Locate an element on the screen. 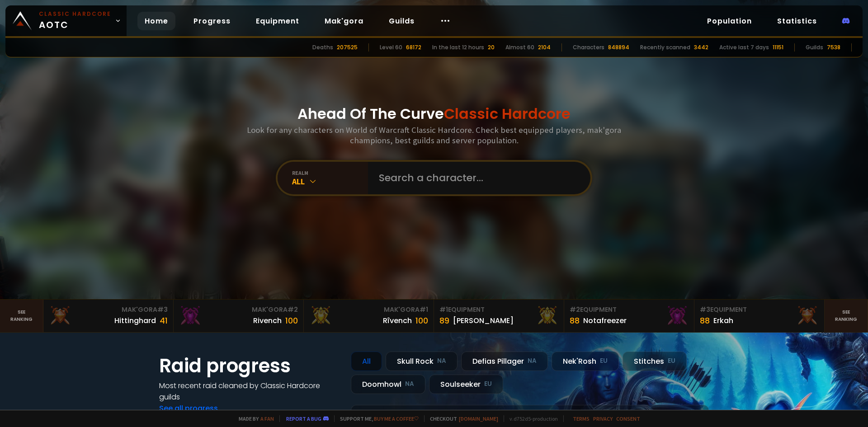  a: Guilds is located at coordinates (401, 21).